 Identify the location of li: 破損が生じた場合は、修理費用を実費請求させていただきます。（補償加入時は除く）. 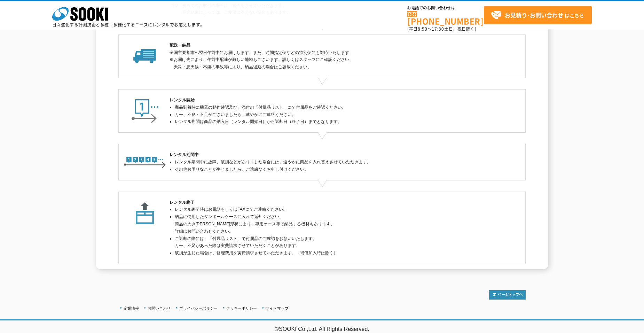
(325, 253).